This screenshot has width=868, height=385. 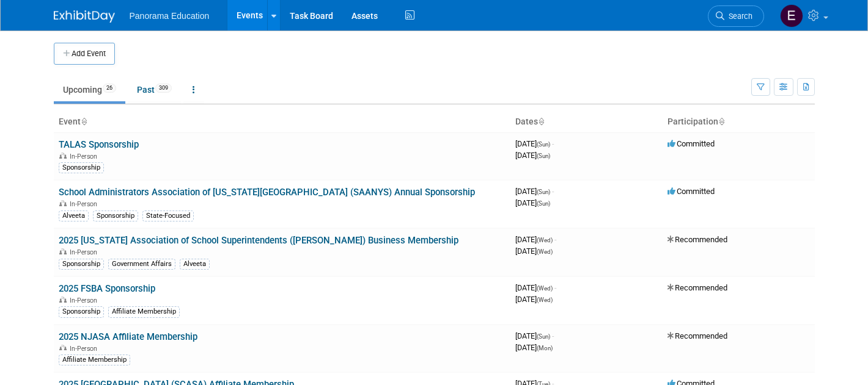 I want to click on a: Past309, so click(x=154, y=90).